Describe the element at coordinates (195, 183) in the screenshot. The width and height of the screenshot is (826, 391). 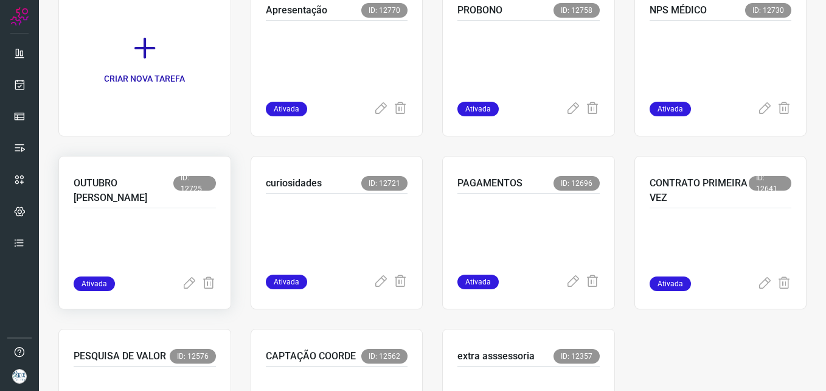
I see `span: ID: 12725` at that location.